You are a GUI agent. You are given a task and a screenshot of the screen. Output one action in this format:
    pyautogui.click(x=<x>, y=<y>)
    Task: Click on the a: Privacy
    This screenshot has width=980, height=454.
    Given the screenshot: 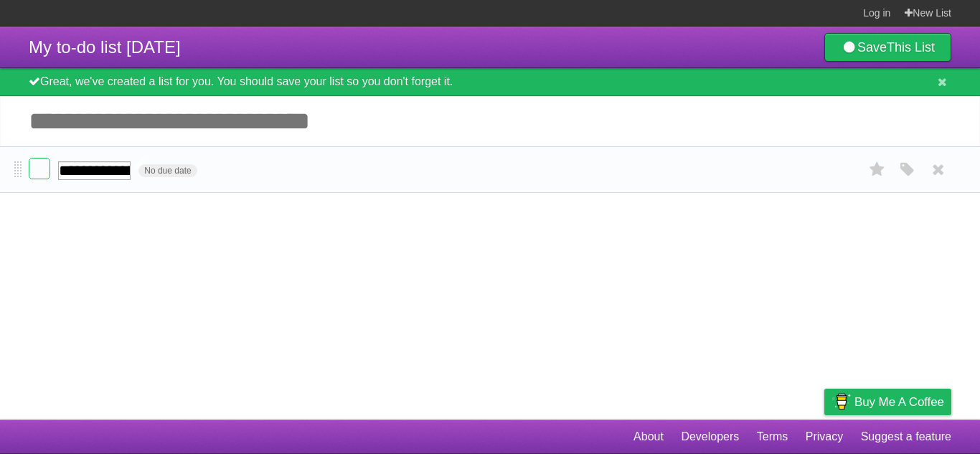 What is the action you would take?
    pyautogui.click(x=824, y=437)
    